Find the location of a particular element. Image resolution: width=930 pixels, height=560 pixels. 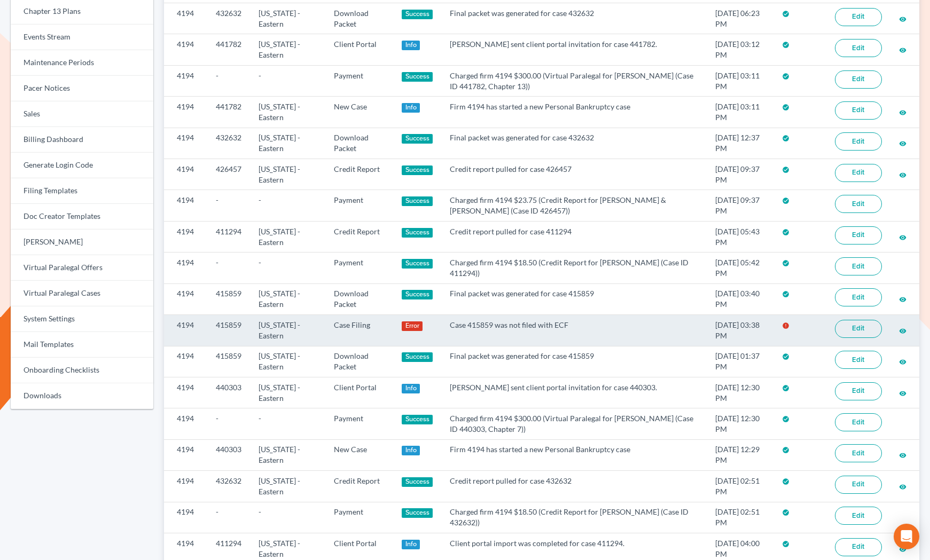

a: Pacer Notices is located at coordinates (82, 89).